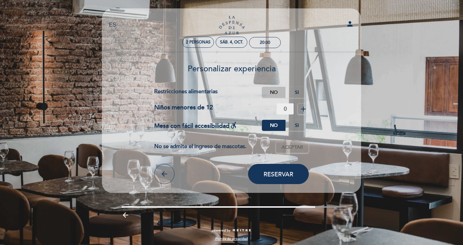 This screenshot has width=463, height=245. I want to click on button: Aceptar, so click(292, 148).